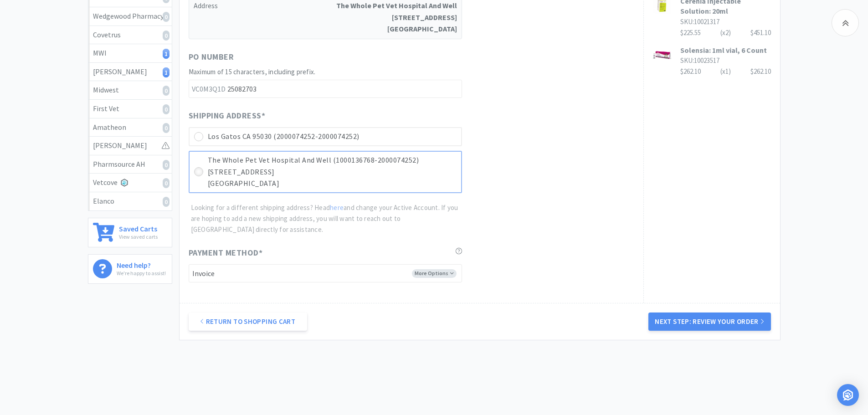 The height and width of the screenshot is (415, 868). I want to click on div: Open Intercom Messenger, so click(848, 395).